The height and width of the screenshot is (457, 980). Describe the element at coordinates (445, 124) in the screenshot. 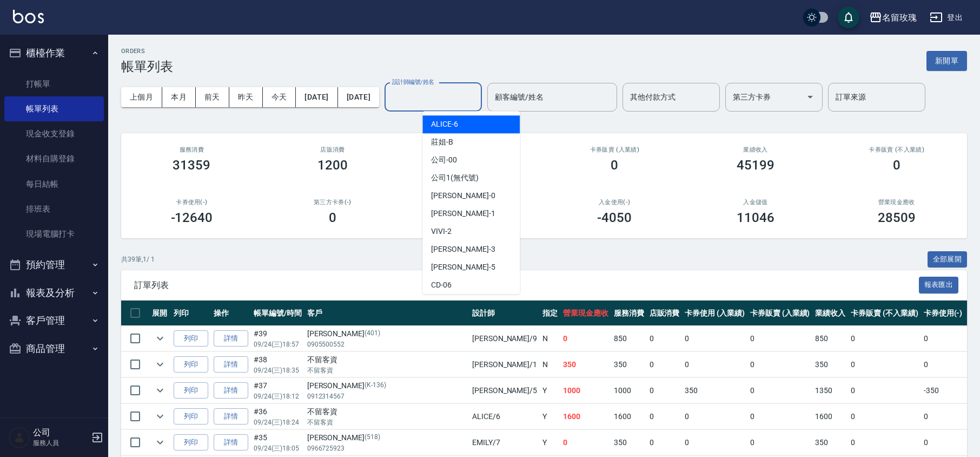

I see `span: ALICE -6` at that location.